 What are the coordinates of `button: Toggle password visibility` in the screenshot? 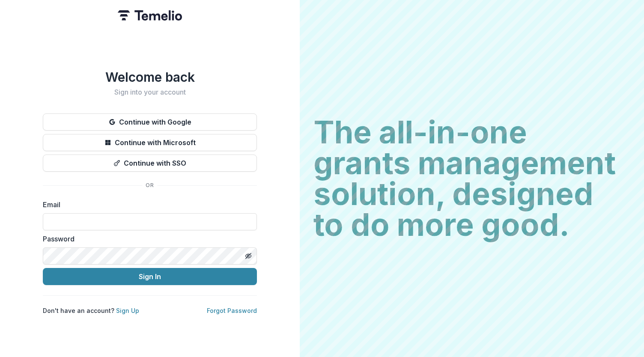 It's located at (248, 256).